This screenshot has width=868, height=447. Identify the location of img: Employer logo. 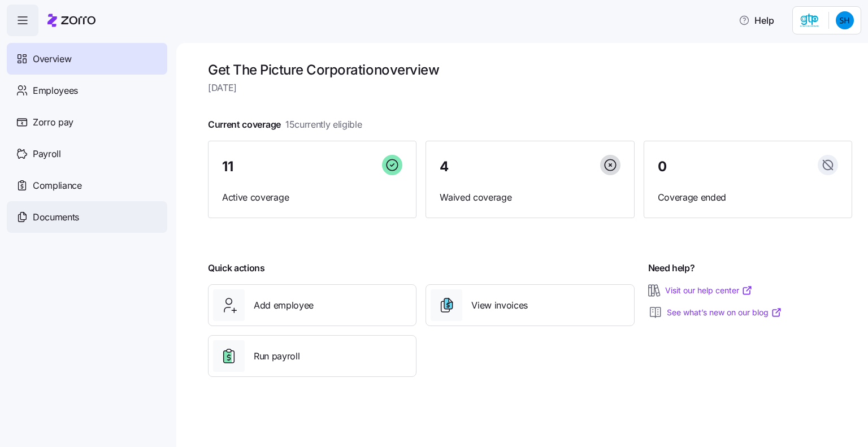
(809, 20).